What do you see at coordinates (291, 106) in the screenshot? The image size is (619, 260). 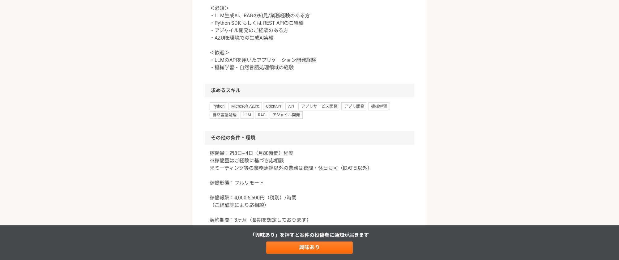 I see `span: API` at bounding box center [291, 106].